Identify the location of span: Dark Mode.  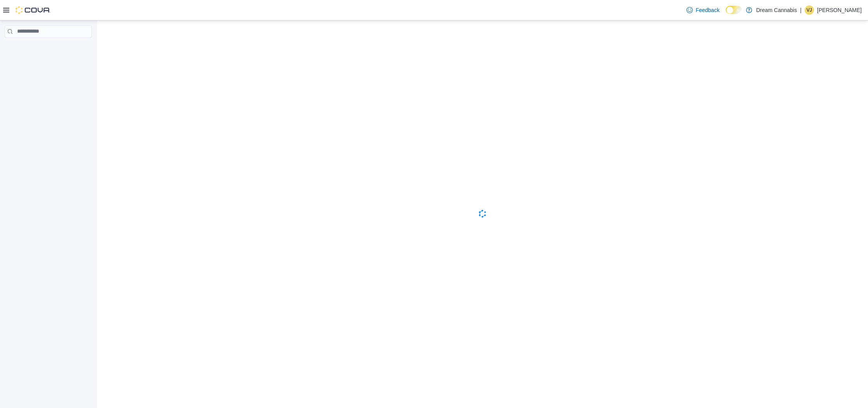
(726, 14).